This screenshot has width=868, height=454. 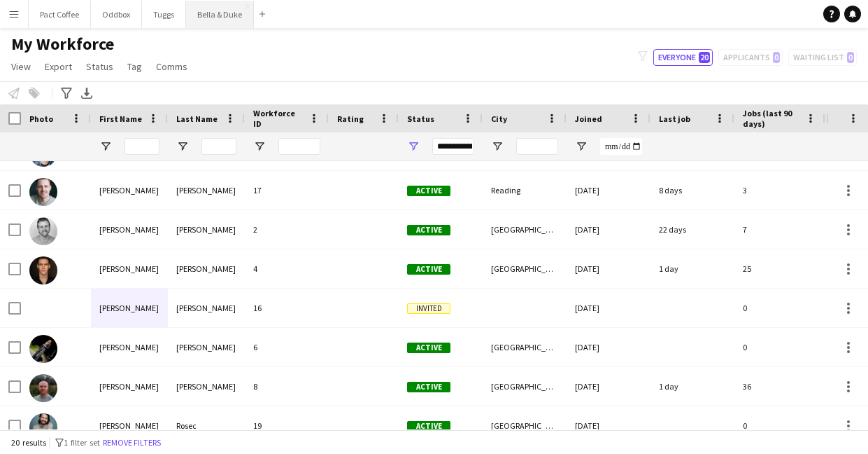 What do you see at coordinates (171, 67) in the screenshot?
I see `a: Comms` at bounding box center [171, 67].